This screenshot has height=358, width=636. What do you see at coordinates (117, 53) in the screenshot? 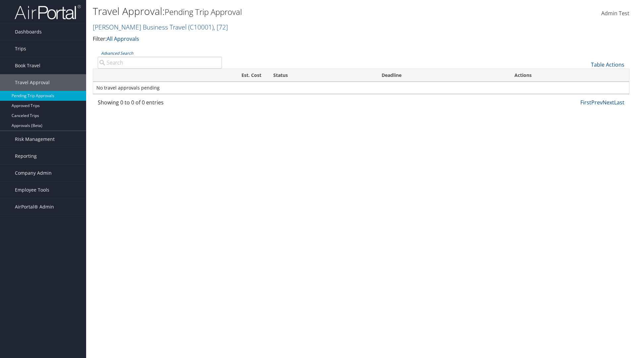
I see `a: Advanced Search` at bounding box center [117, 53].